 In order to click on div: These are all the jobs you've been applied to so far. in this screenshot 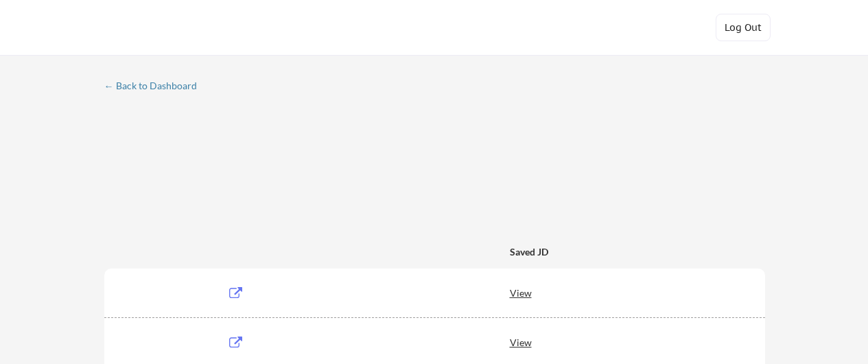, I will do `click(152, 184)`.